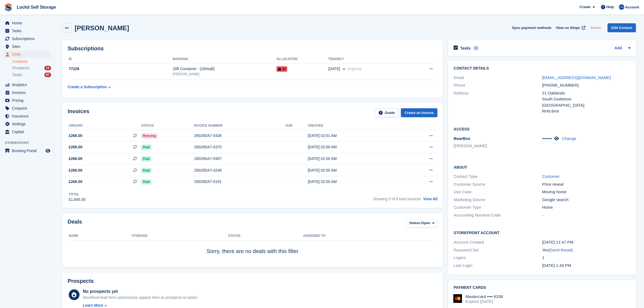 Image resolution: width=644 pixels, height=308 pixels. I want to click on a: Preview store, so click(48, 151).